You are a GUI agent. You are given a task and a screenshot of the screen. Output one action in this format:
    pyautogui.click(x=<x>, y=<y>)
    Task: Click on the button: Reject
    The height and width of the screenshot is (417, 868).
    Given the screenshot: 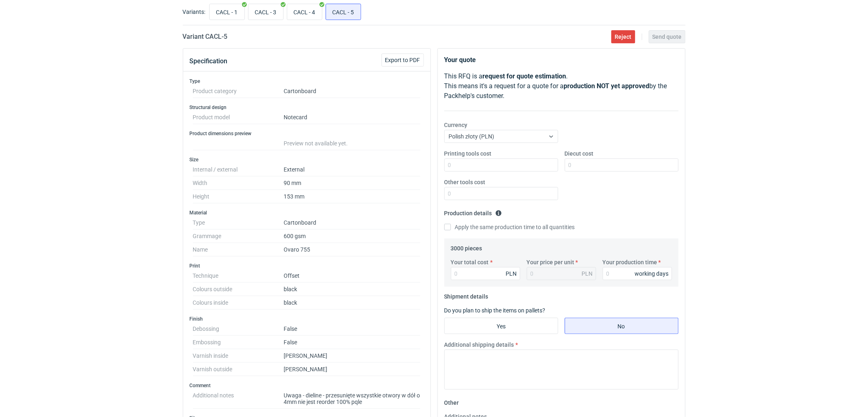 What is the action you would take?
    pyautogui.click(x=623, y=37)
    